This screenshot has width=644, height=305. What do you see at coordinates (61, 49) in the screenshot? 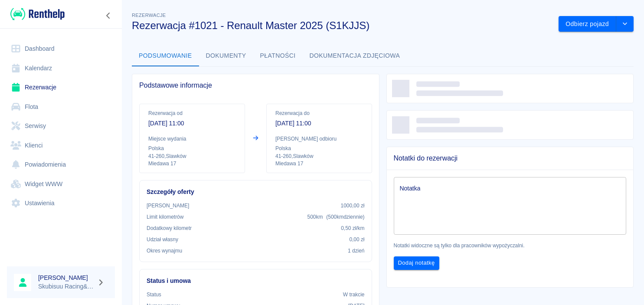
I see `a: Dashboard` at bounding box center [61, 49].